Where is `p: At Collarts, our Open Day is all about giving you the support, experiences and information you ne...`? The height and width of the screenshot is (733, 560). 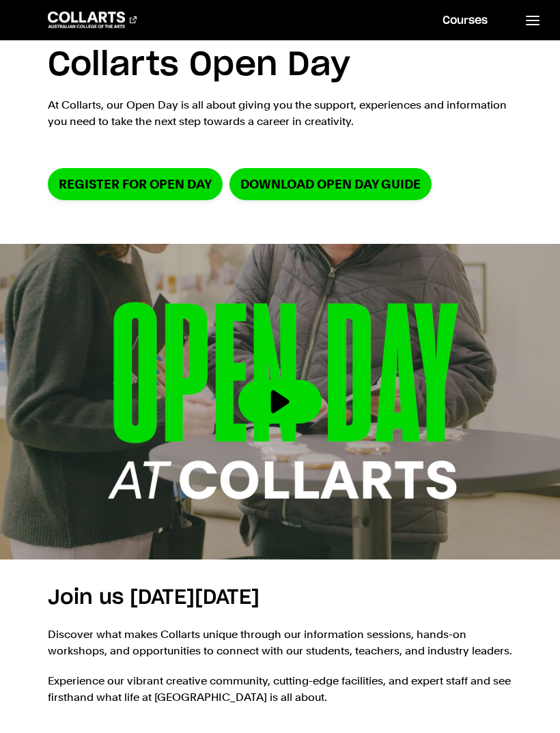
p: At Collarts, our Open Day is all about giving you the support, experiences and information you ne... is located at coordinates (280, 114).